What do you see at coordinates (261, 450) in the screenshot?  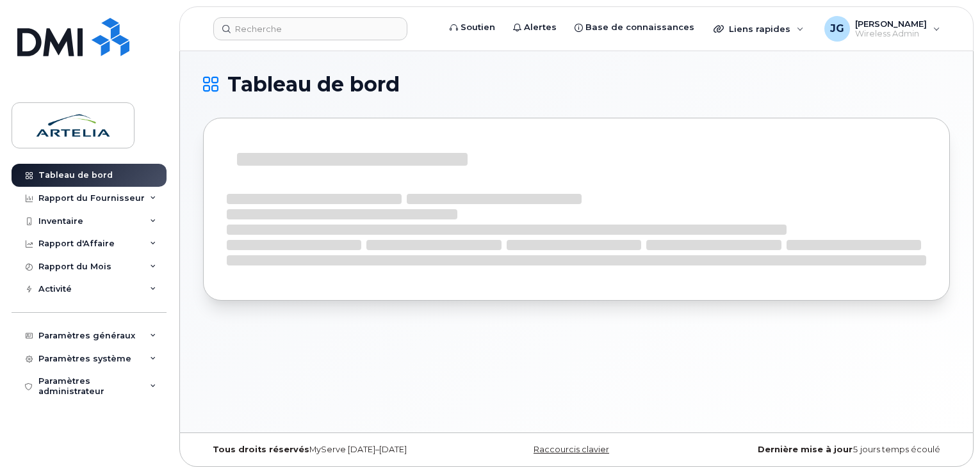 I see `strong: Tous droits réservés` at bounding box center [261, 450].